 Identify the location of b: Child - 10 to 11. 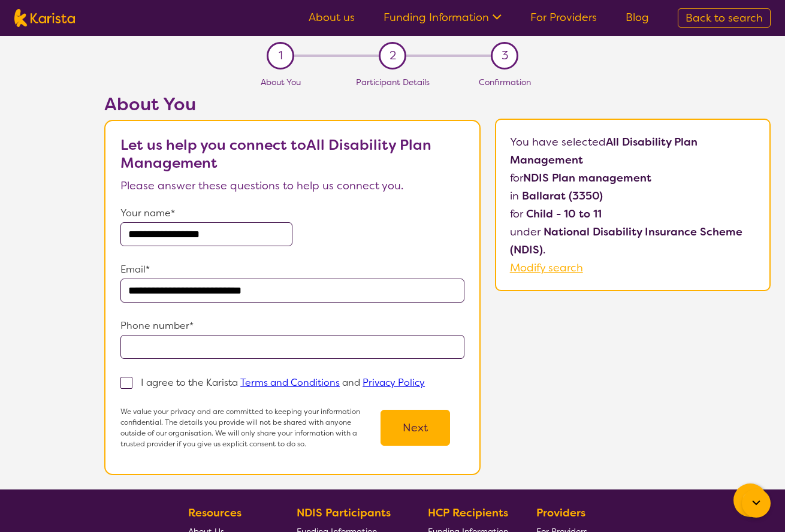
(564, 214).